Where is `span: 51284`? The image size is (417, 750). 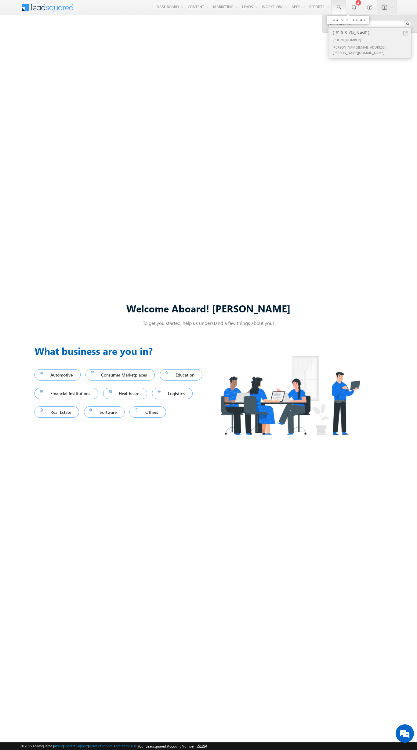
span: 51284 is located at coordinates (203, 746).